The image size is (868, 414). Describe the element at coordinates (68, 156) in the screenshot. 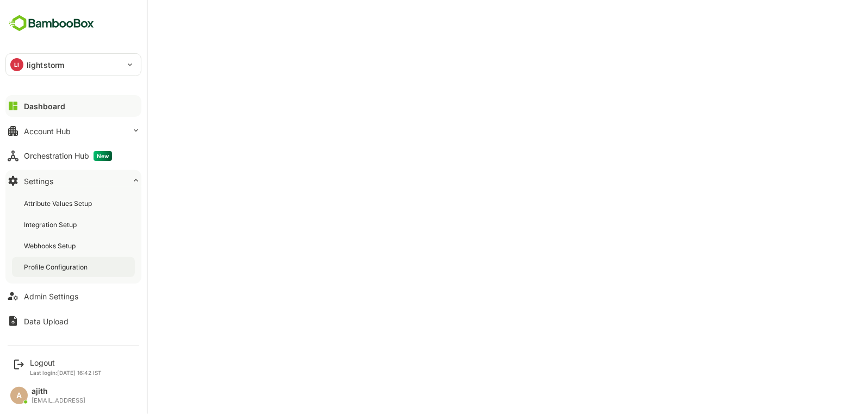

I see `div: Orchestration Hub` at that location.